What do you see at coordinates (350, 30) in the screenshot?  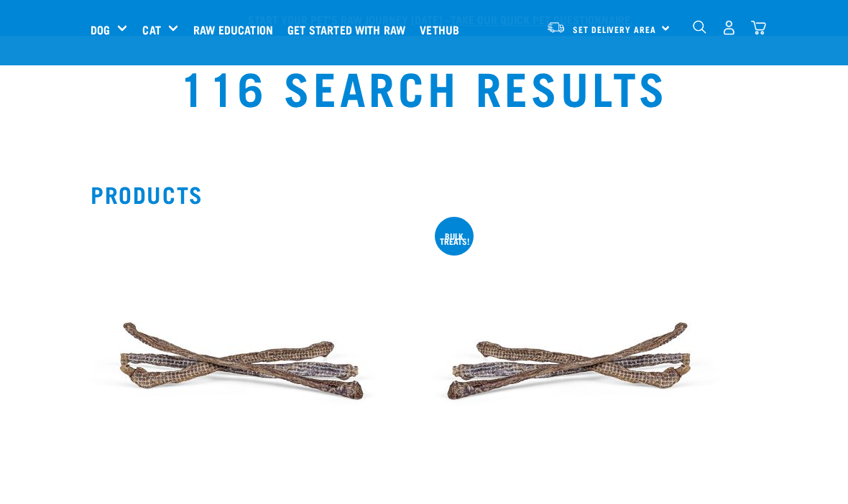 I see `a: Get started with Raw` at bounding box center [350, 30].